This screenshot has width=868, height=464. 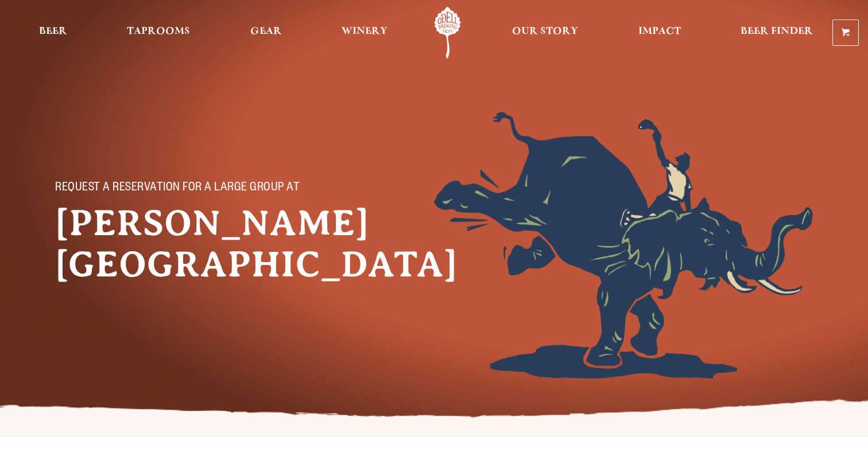 What do you see at coordinates (777, 33) in the screenshot?
I see `a: Beer Finder` at bounding box center [777, 33].